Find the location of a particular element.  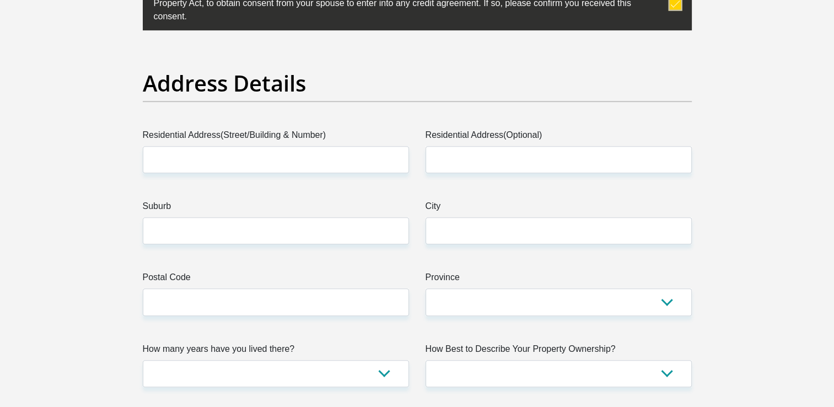

input: Valid residential address is located at coordinates (275, 159).